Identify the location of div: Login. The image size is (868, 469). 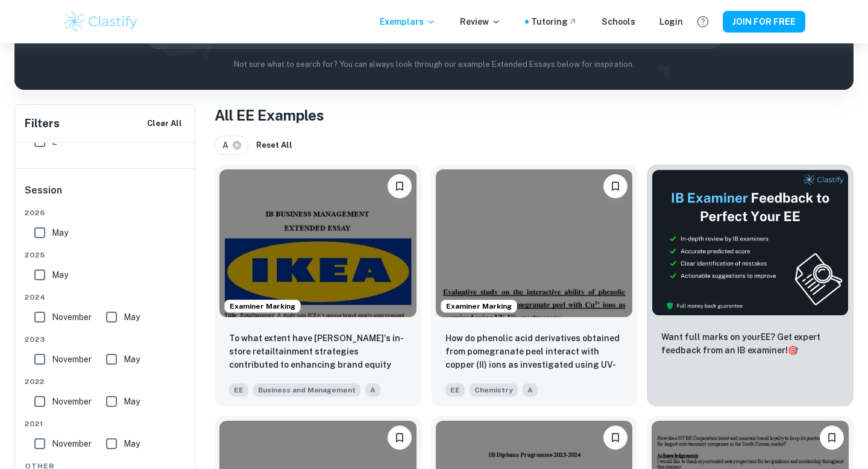
(671, 22).